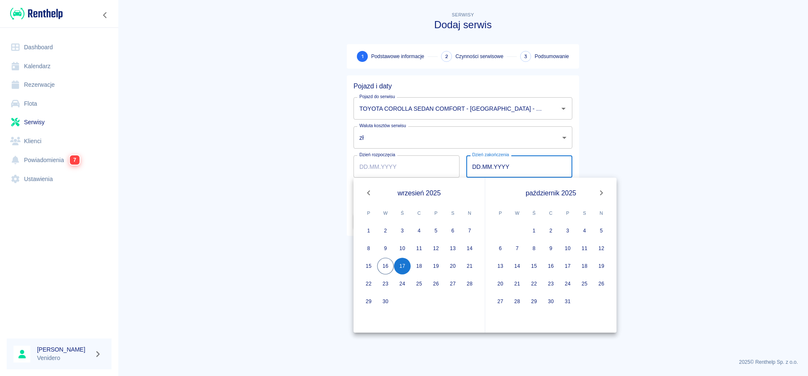 The height and width of the screenshot is (376, 808). What do you see at coordinates (59, 141) in the screenshot?
I see `a: Klienci` at bounding box center [59, 141].